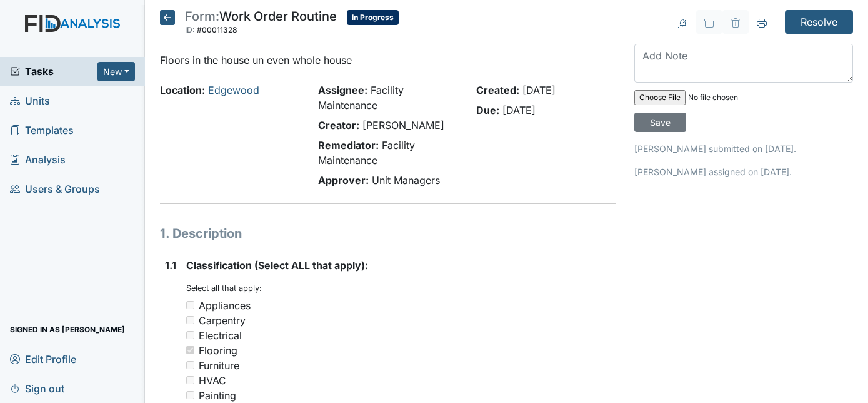 The height and width of the screenshot is (403, 868). What do you see at coordinates (219, 366) in the screenshot?
I see `div: Furniture` at bounding box center [219, 366].